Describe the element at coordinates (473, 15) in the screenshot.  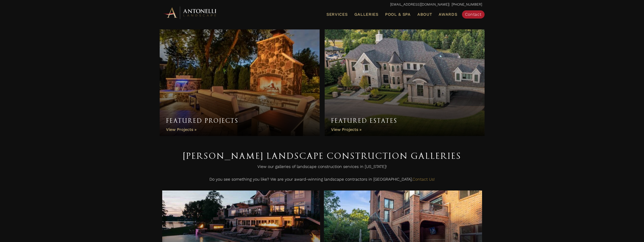
I see `a: Contact` at that location.